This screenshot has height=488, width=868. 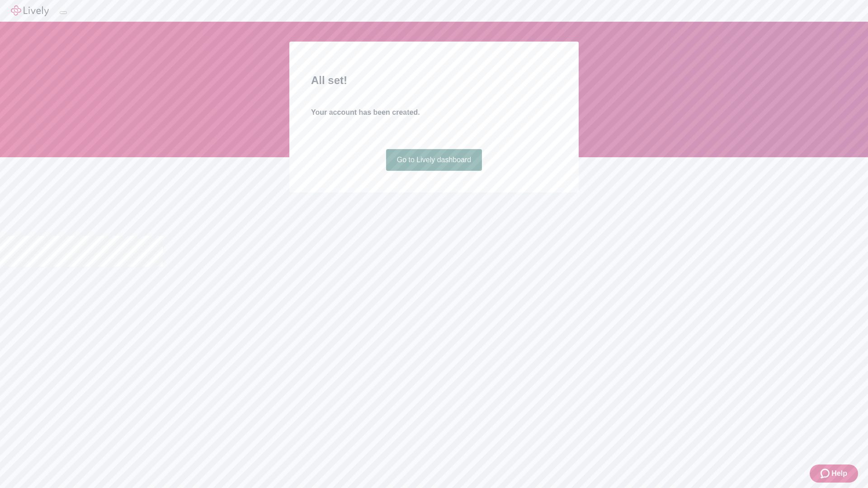 What do you see at coordinates (30, 11) in the screenshot?
I see `img: Lively` at bounding box center [30, 11].